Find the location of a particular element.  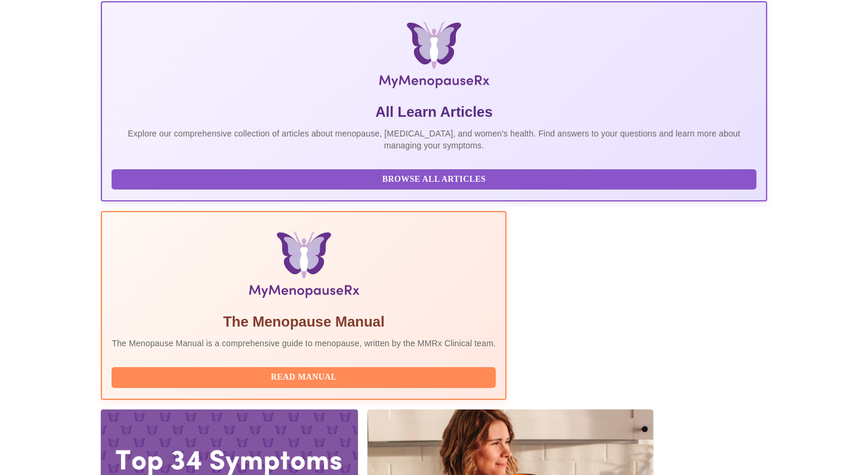

button: Read Manual is located at coordinates (304, 377).